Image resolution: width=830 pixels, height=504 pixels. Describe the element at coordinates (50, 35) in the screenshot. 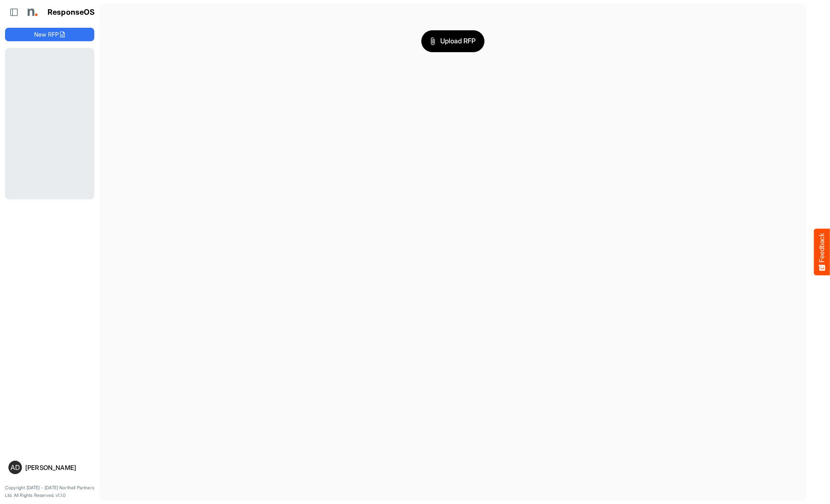

I see `button: New RFP` at that location.